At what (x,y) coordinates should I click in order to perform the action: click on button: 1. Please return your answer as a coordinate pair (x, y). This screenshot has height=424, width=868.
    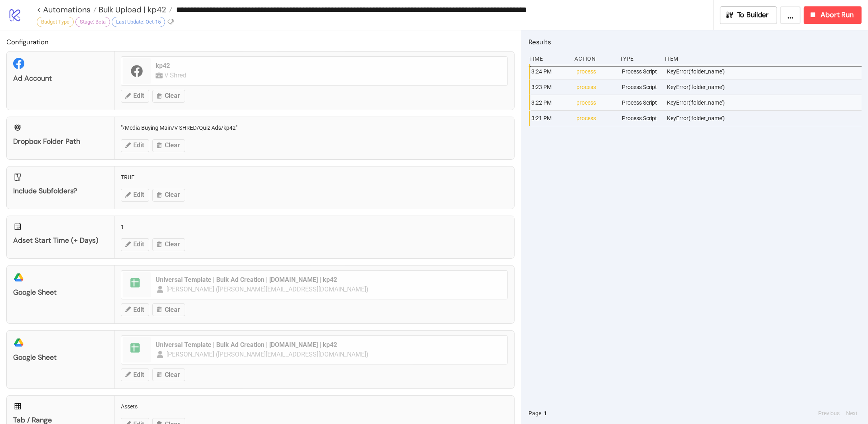
    Looking at the image, I should click on (546, 413).